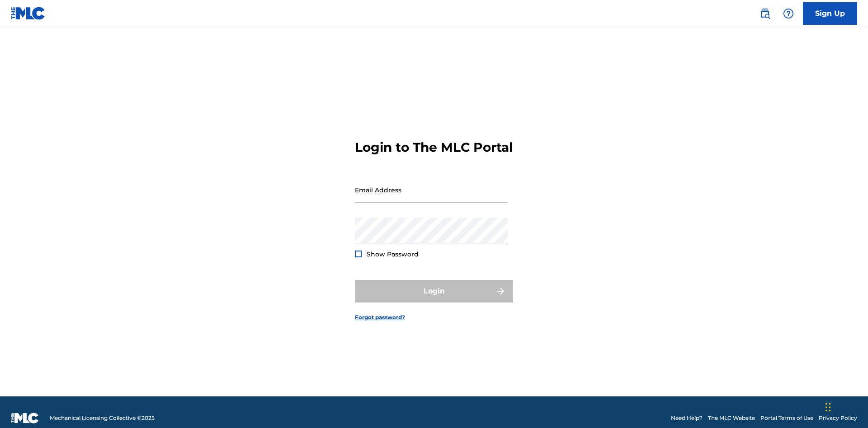 This screenshot has height=428, width=868. Describe the element at coordinates (687, 418) in the screenshot. I see `a: Need Help?` at that location.